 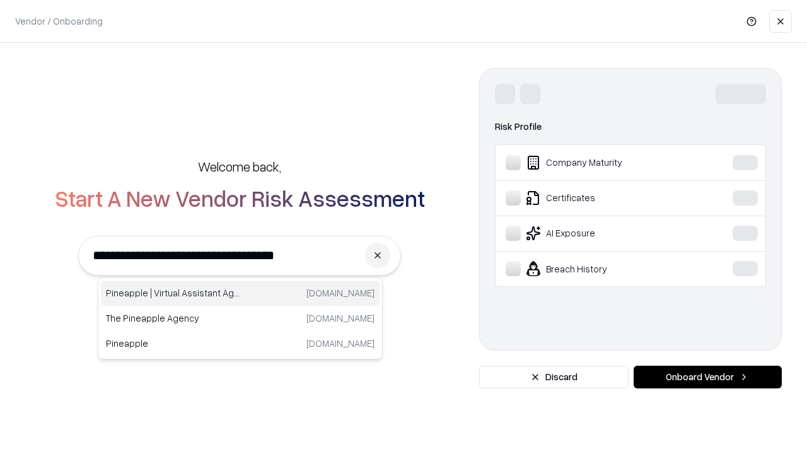 I want to click on div: Risk Profile, so click(x=631, y=127).